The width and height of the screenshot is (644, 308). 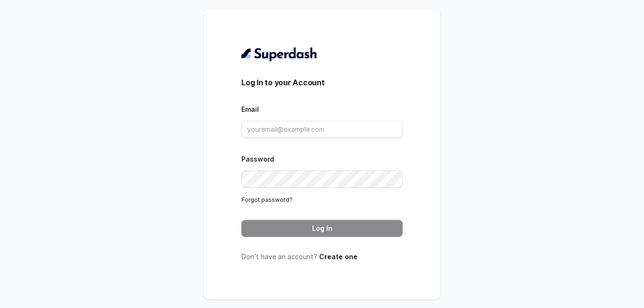 What do you see at coordinates (257, 159) in the screenshot?
I see `label: Password` at bounding box center [257, 159].